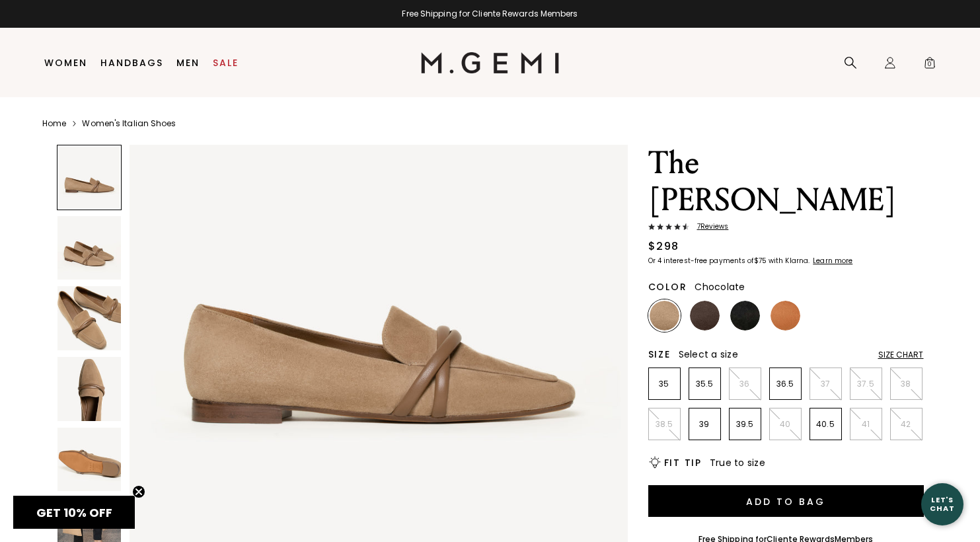 The height and width of the screenshot is (542, 980). I want to click on img: Black, so click(745, 315).